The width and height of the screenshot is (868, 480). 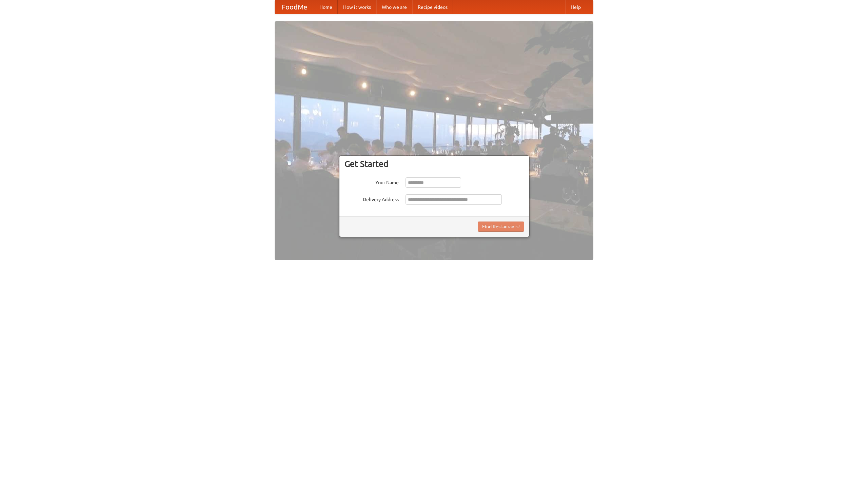 What do you see at coordinates (434, 164) in the screenshot?
I see `h3: Get Started` at bounding box center [434, 164].